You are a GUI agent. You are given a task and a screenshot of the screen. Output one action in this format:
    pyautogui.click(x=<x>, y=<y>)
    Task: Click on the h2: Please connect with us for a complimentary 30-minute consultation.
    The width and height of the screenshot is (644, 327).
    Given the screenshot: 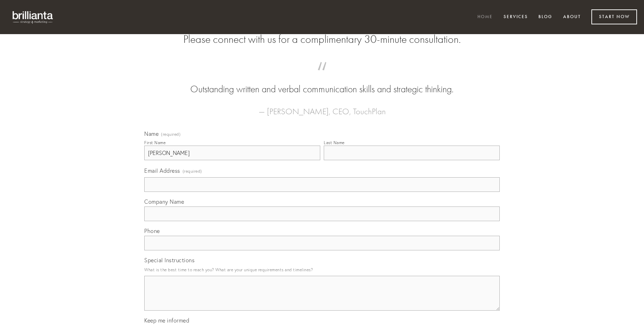 What is the action you would take?
    pyautogui.click(x=322, y=39)
    